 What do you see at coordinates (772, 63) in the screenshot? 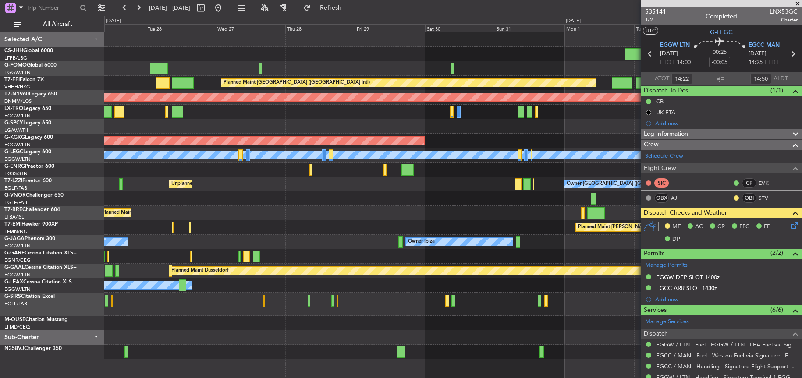
I see `span: ELDT` at bounding box center [772, 63].